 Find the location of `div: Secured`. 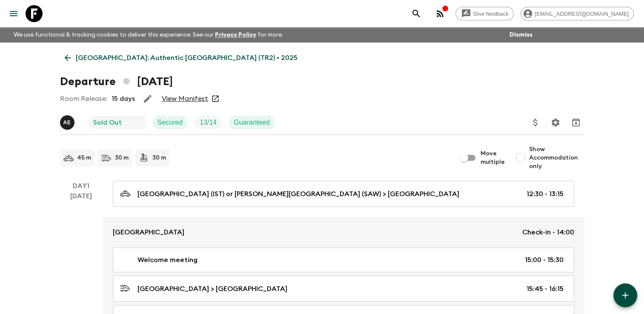

div: Secured is located at coordinates (170, 122).